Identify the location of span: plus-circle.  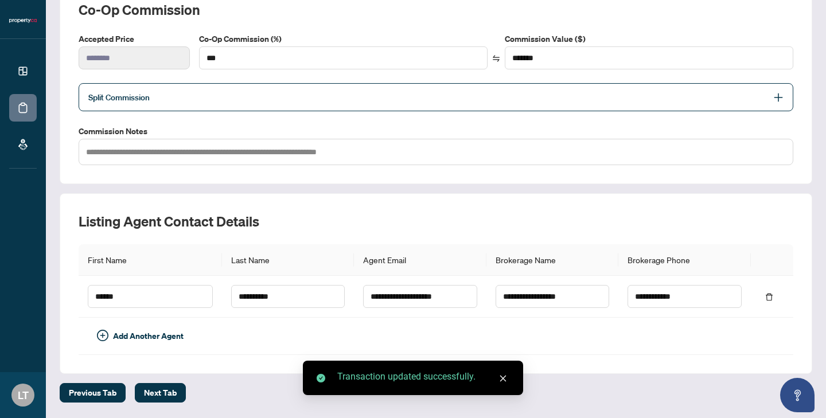
(103, 335).